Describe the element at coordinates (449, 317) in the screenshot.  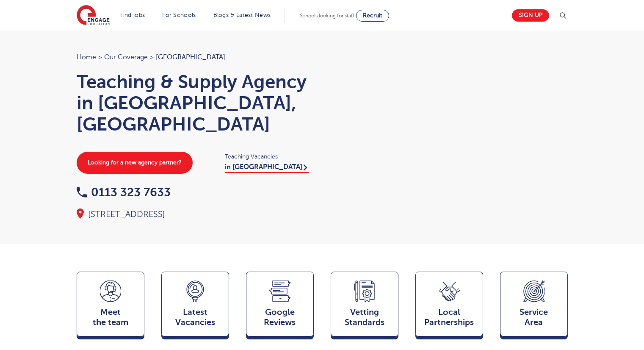
I see `span: Local Partnerships` at that location.